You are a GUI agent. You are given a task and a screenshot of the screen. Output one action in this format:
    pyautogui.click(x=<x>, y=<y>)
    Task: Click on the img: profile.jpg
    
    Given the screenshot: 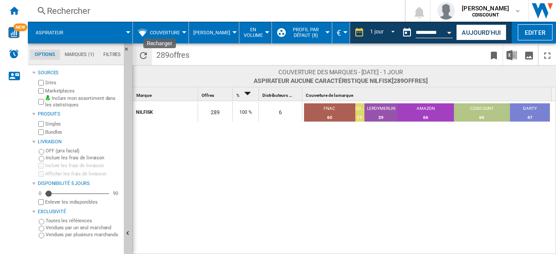 What is the action you would take?
    pyautogui.click(x=446, y=11)
    